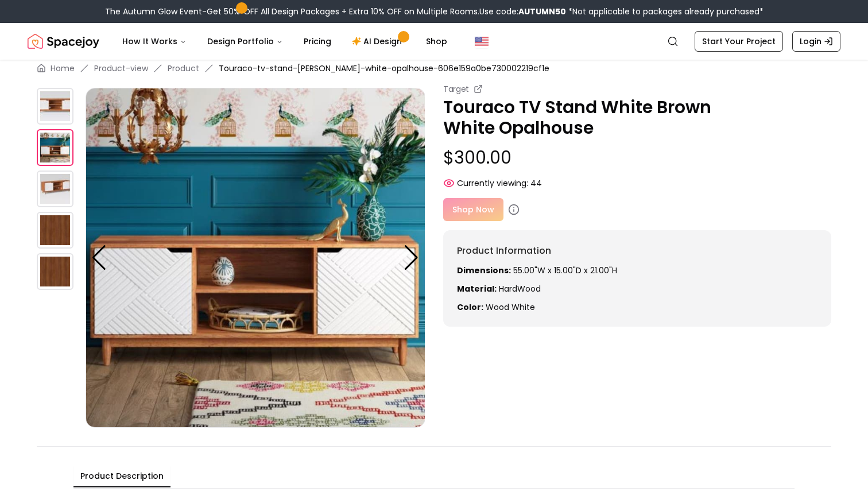 This screenshot has height=496, width=868. I want to click on p: 55.00"W x 15.00"D x 21.00"H, so click(637, 270).